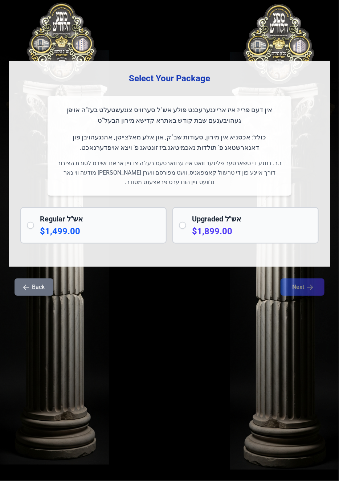  I want to click on button: Next, so click(303, 287).